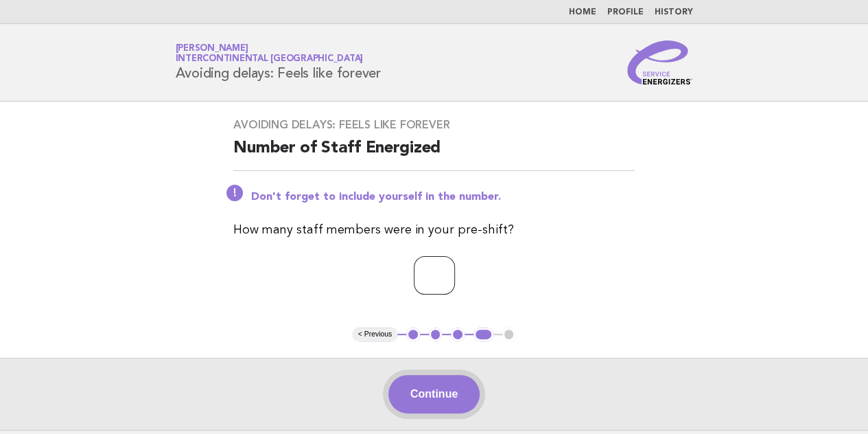 The height and width of the screenshot is (434, 868). I want to click on a: Profile, so click(625, 12).